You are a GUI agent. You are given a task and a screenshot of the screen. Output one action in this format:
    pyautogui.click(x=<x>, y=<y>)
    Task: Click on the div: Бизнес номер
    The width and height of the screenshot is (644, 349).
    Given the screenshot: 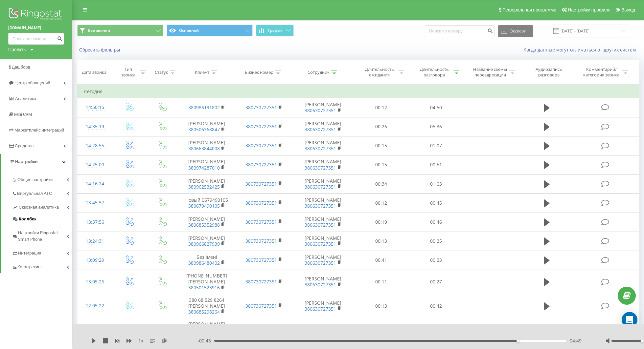 What is the action you would take?
    pyautogui.click(x=259, y=72)
    